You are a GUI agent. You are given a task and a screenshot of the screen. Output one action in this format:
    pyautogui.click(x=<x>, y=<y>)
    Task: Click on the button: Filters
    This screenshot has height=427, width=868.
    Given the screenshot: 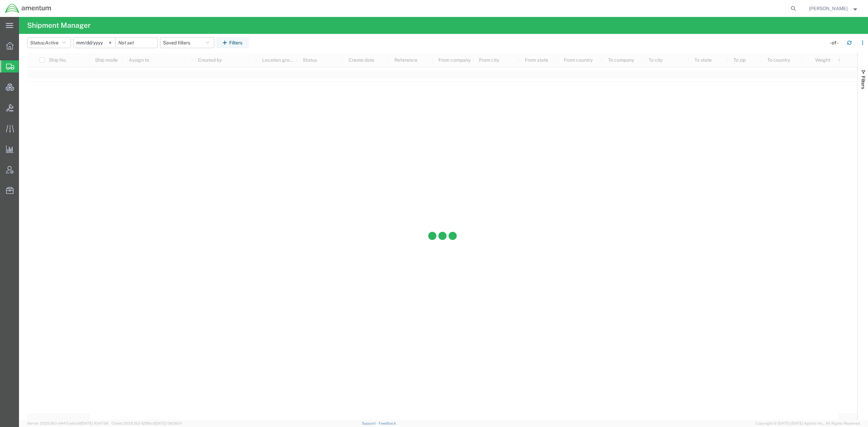 What is the action you would take?
    pyautogui.click(x=233, y=42)
    